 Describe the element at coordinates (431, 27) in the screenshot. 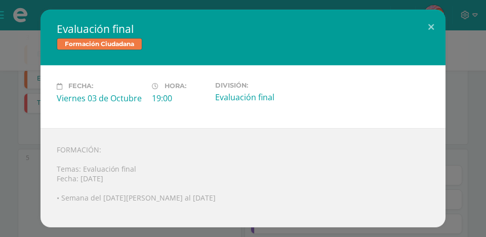

I see `button: Close (Esc)` at that location.